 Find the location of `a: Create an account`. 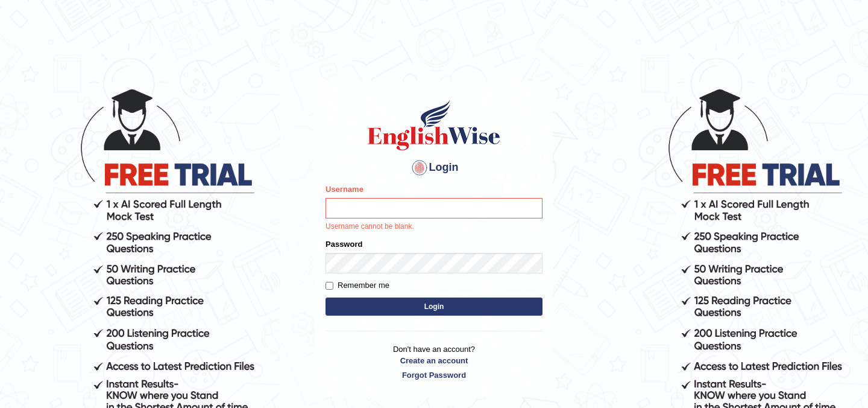

a: Create an account is located at coordinates (434, 360).